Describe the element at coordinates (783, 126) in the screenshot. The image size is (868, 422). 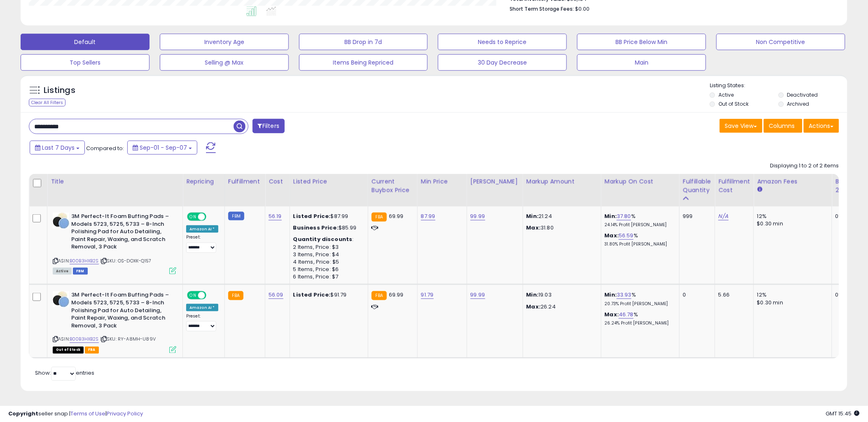
I see `button: Columns` at that location.